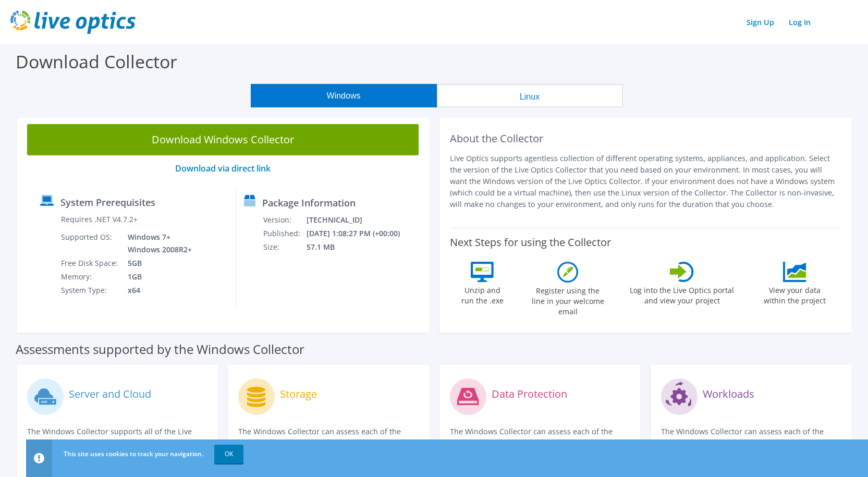 The width and height of the screenshot is (868, 477). I want to click on label: Register using the line in your welcome email, so click(568, 300).